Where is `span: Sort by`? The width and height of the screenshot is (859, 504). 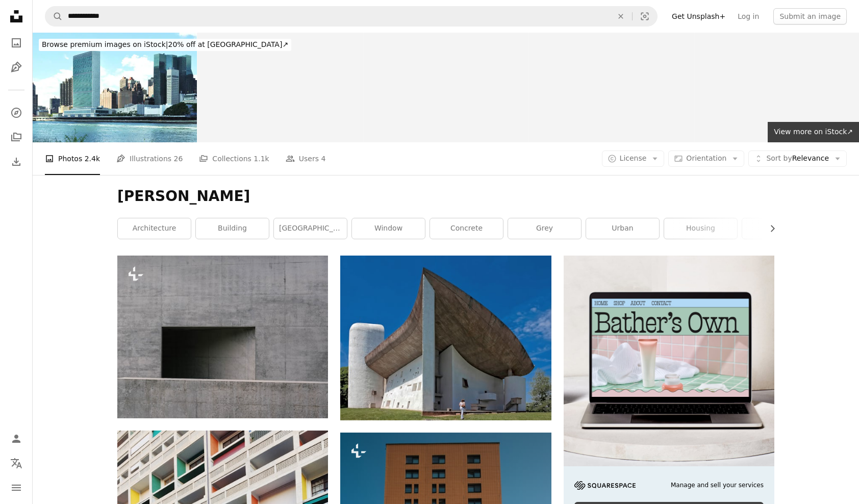 span: Sort by is located at coordinates (779, 158).